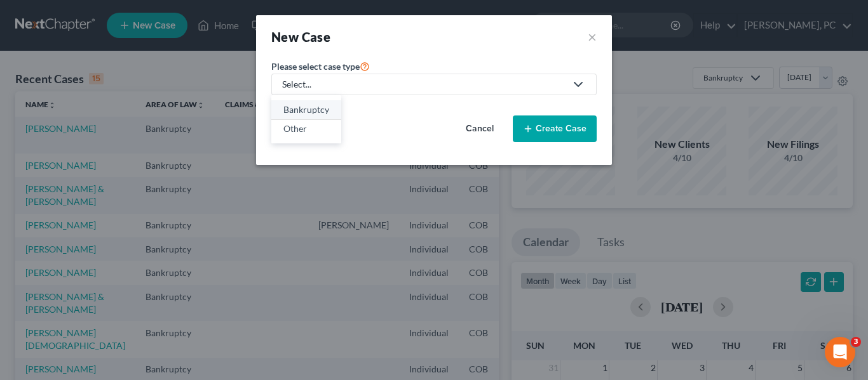  Describe the element at coordinates (554, 129) in the screenshot. I see `button: Create Case` at that location.